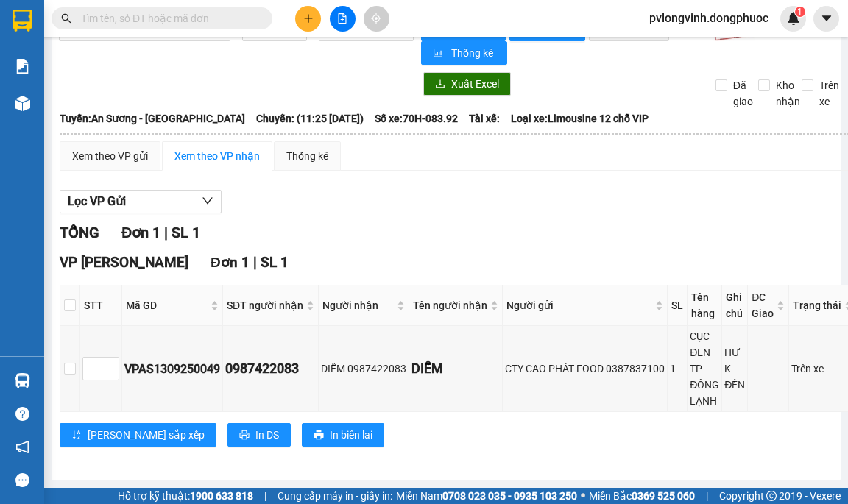  Describe the element at coordinates (580, 306) in the screenshot. I see `span: Người gửi` at that location.